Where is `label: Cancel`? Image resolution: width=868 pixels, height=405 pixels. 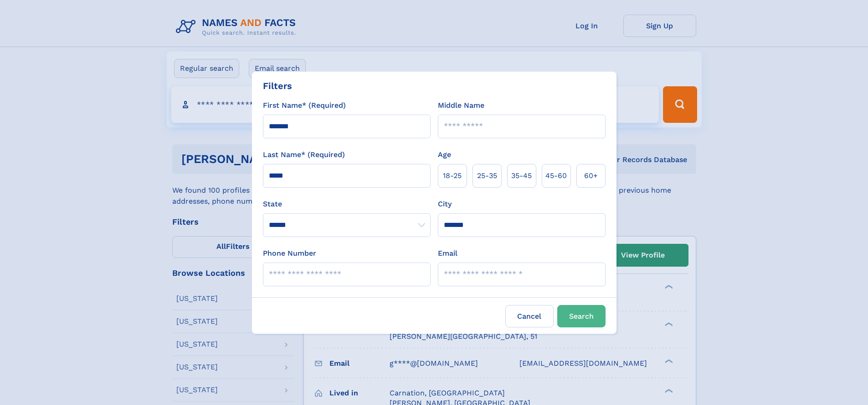 label: Cancel is located at coordinates (529, 316).